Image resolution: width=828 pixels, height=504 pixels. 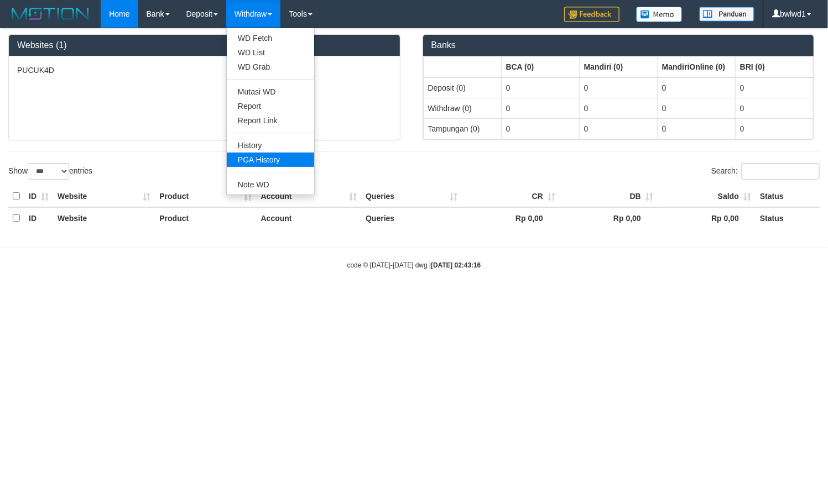 I want to click on img: Feedback.jpg, so click(x=591, y=14).